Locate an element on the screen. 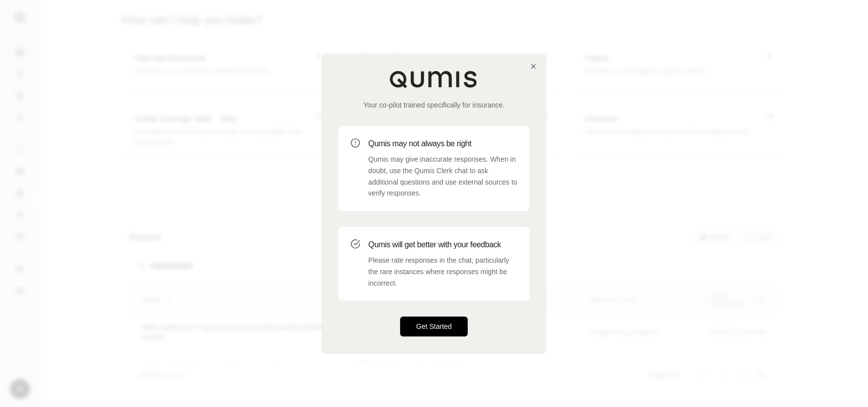  p: Your co-pilot trained specifically for insurance. is located at coordinates (434, 105).